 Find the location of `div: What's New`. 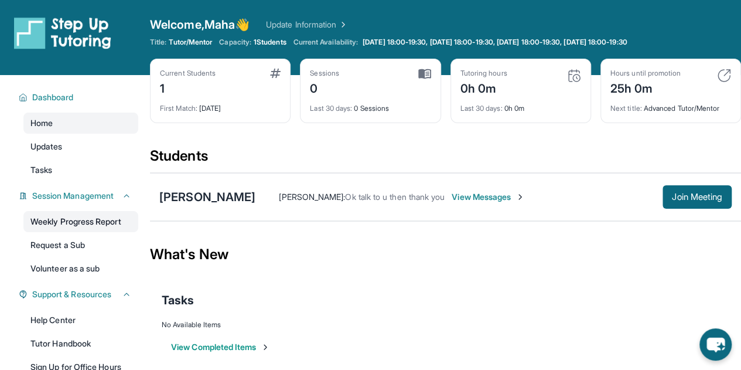

div: What's New is located at coordinates (445, 254).